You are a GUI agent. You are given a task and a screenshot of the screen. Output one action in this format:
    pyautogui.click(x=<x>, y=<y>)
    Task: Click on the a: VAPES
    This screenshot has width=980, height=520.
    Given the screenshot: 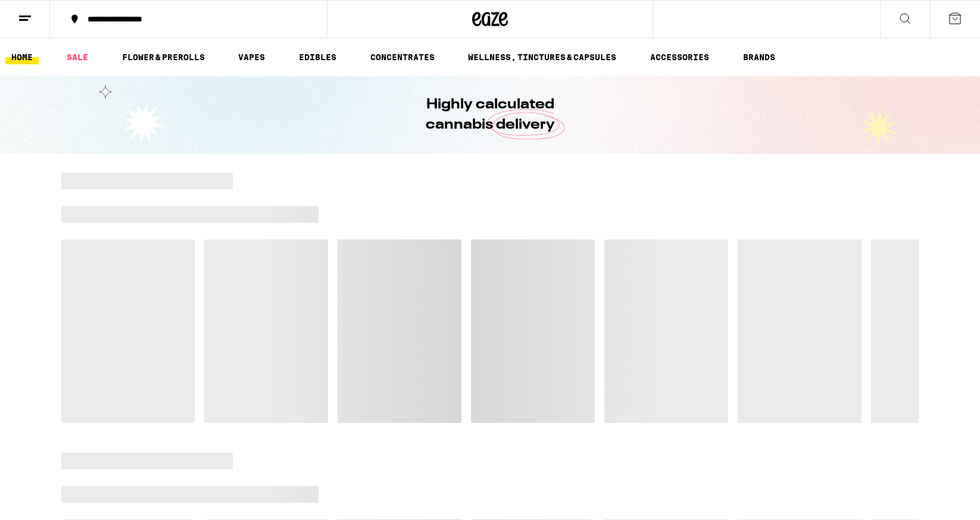 What is the action you would take?
    pyautogui.click(x=251, y=57)
    